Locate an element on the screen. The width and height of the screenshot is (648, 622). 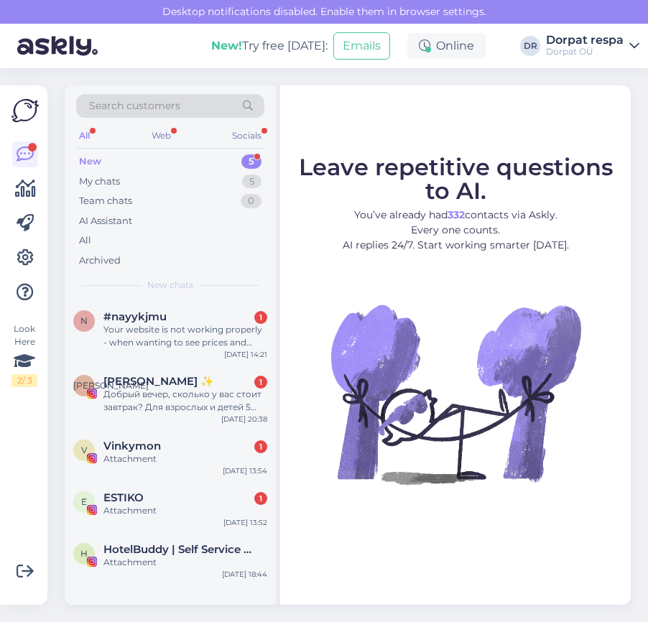
span: ESTIKO is located at coordinates (124, 498).